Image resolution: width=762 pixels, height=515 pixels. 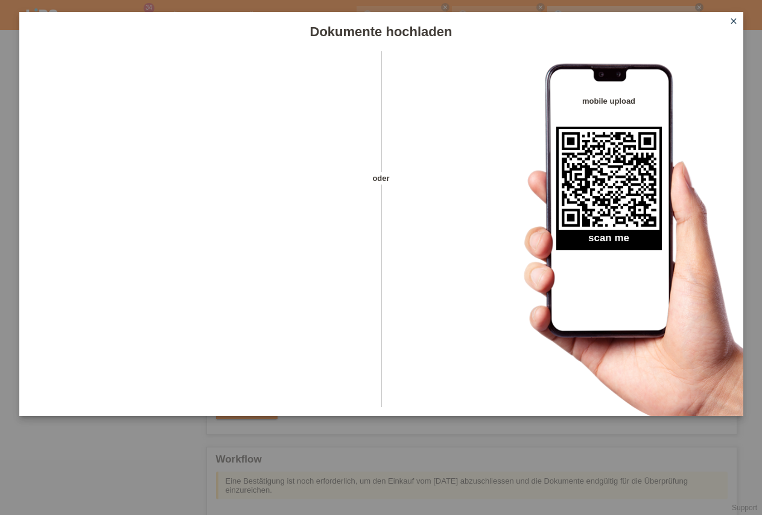 What do you see at coordinates (608, 101) in the screenshot?
I see `h4: mobile upload` at bounding box center [608, 101].